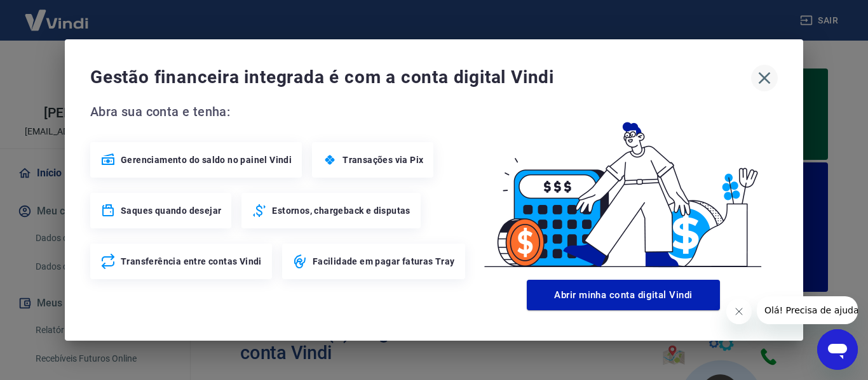 The height and width of the screenshot is (380, 868). I want to click on span: Gerenciamento do saldo no painel Vindi, so click(206, 160).